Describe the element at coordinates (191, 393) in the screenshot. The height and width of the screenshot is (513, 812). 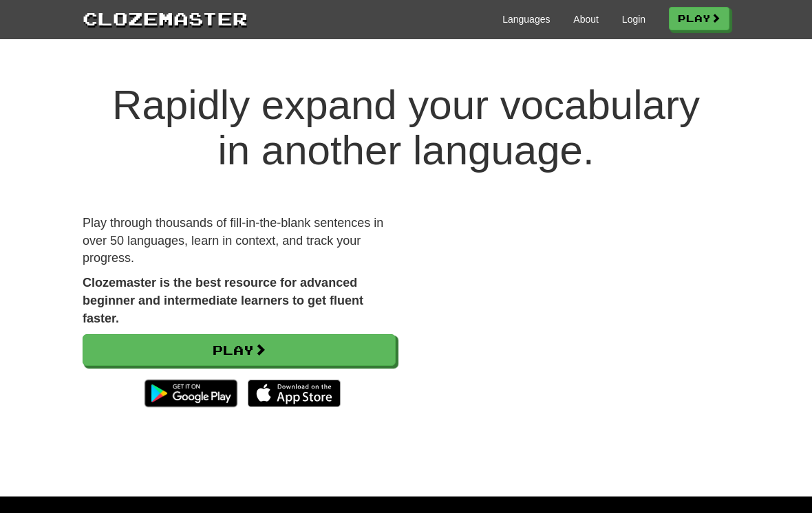
I see `img: Get it on Google Play` at that location.